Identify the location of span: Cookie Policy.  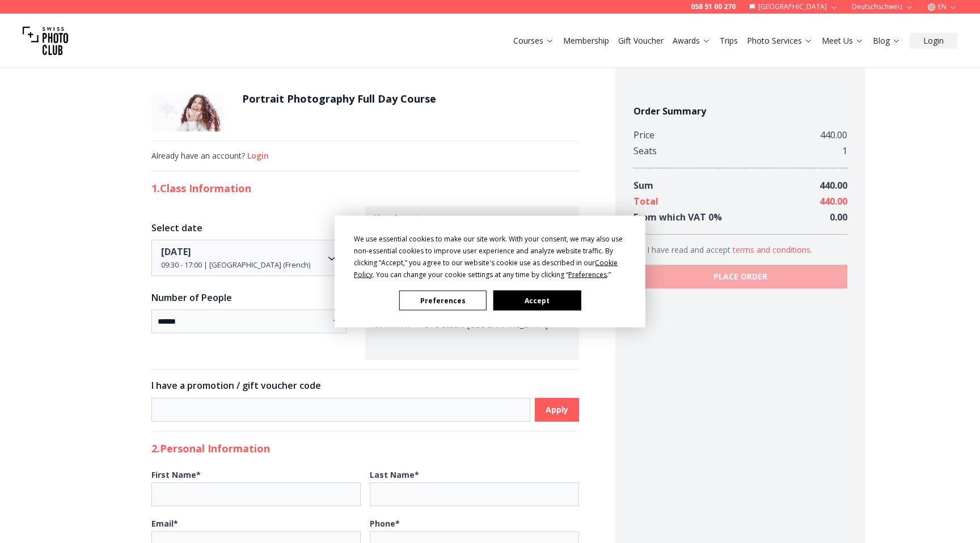
(486, 269).